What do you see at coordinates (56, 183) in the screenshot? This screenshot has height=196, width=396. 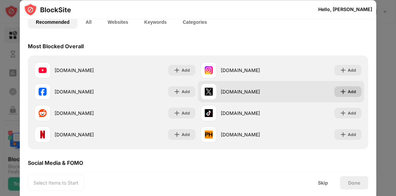 I see `div: Select Items to Start` at bounding box center [56, 183].